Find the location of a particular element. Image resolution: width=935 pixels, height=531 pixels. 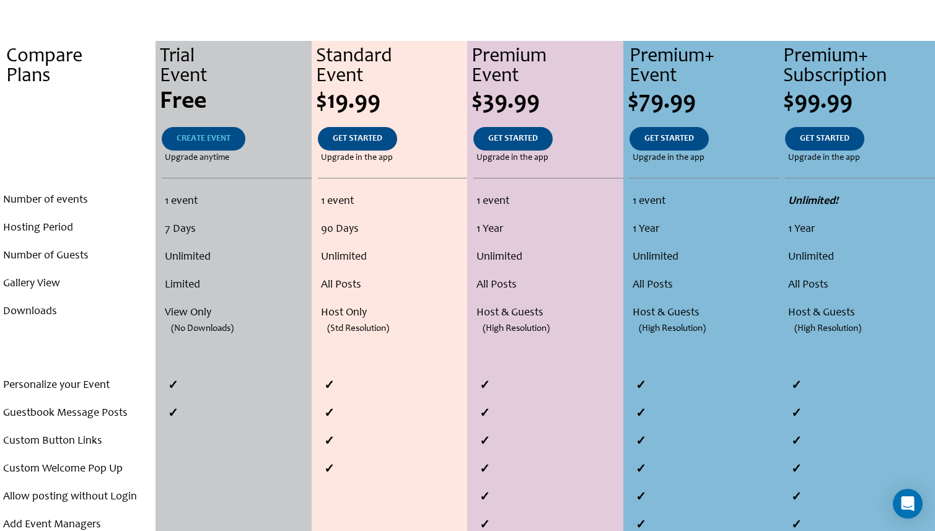

strong: Unlimited! is located at coordinates (813, 201).